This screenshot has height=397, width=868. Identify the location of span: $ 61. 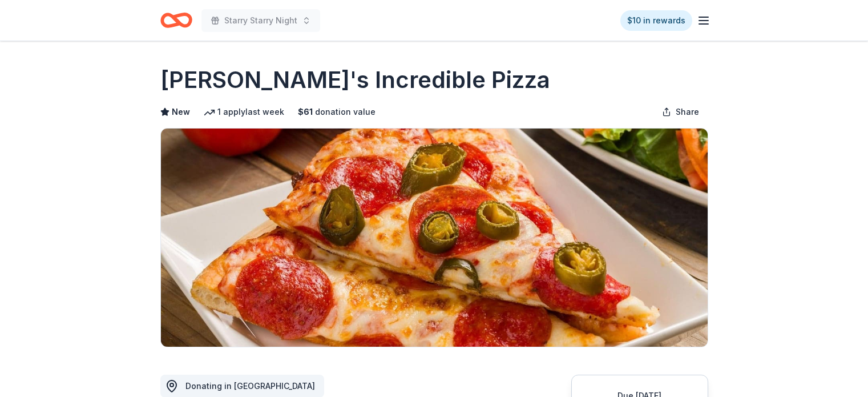
(305, 112).